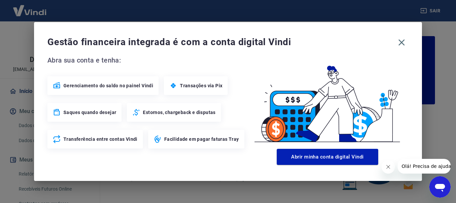  What do you see at coordinates (147, 60) in the screenshot?
I see `span: Abra sua conta e tenha:` at bounding box center [147, 60].